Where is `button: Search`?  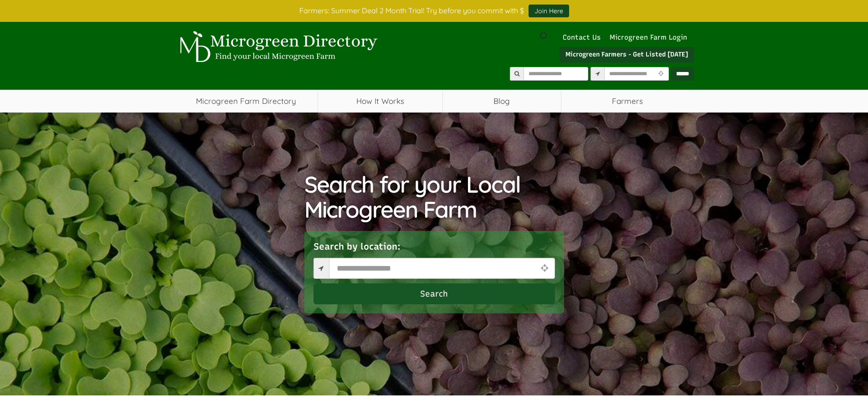 button: Search is located at coordinates (434, 294).